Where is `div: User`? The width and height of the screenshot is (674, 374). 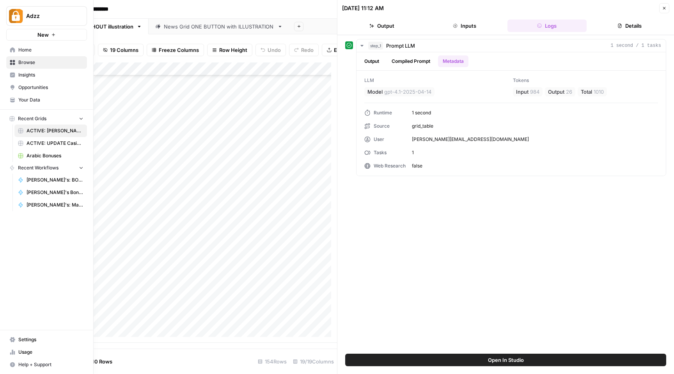
div: User is located at coordinates (385, 139).